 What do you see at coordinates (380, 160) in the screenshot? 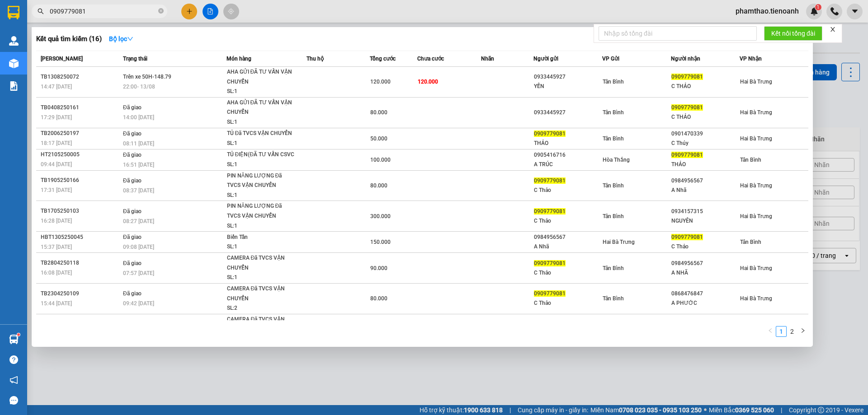
I see `span: 100.000` at bounding box center [380, 160].